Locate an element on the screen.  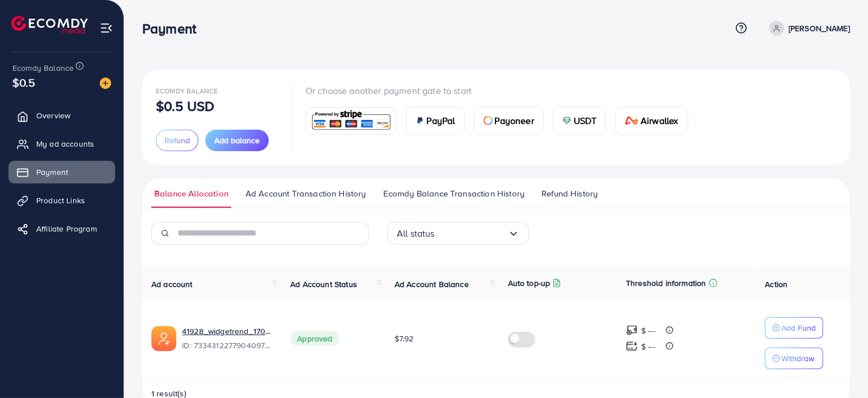
span: USDT is located at coordinates (585, 121).